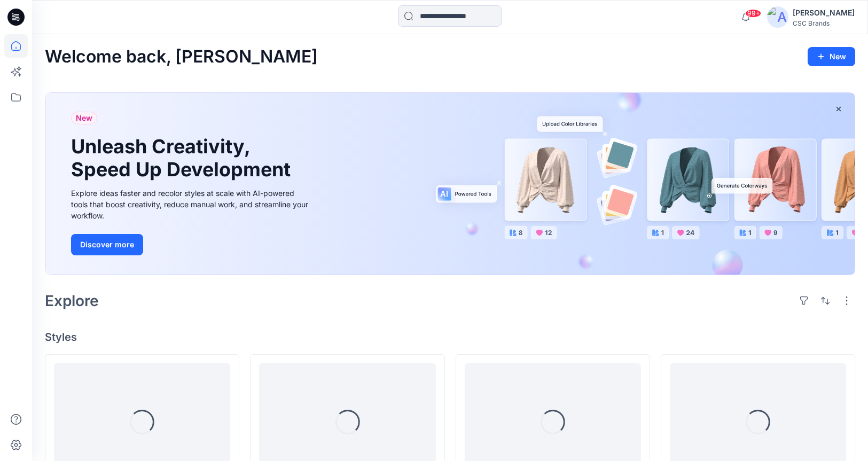  What do you see at coordinates (831, 57) in the screenshot?
I see `button: New` at bounding box center [831, 57].